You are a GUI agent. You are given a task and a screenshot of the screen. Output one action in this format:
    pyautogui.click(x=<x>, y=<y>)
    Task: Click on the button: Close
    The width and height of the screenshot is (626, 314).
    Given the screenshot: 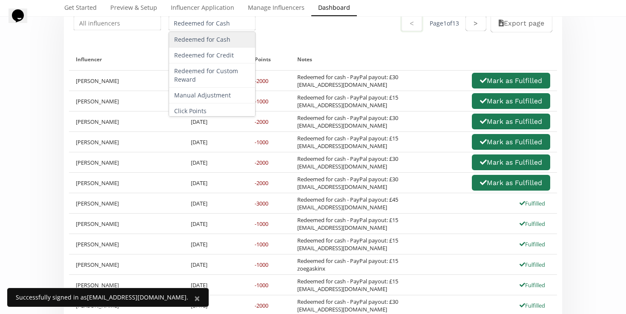 What is the action you would take?
    pyautogui.click(x=197, y=298)
    